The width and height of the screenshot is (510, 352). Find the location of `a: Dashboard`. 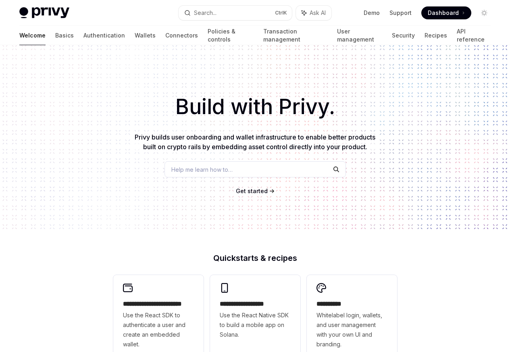

a: Dashboard is located at coordinates (446, 13).